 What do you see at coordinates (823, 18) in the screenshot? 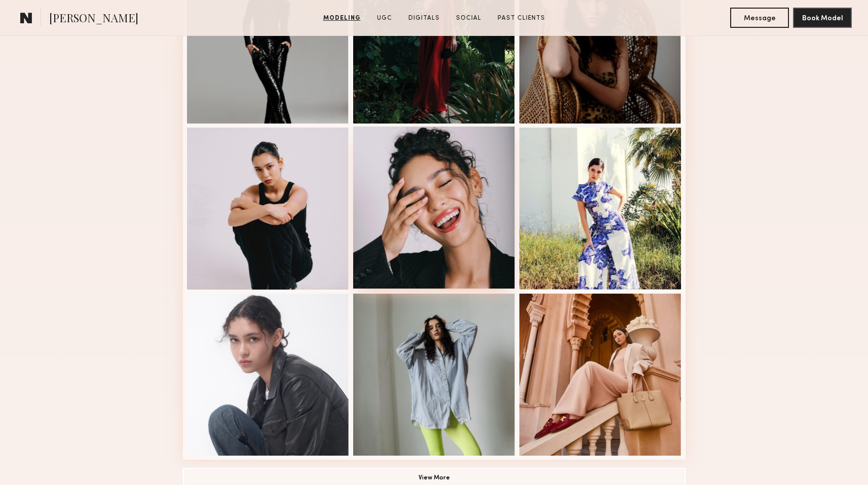
I see `button: Book Model` at bounding box center [823, 18].